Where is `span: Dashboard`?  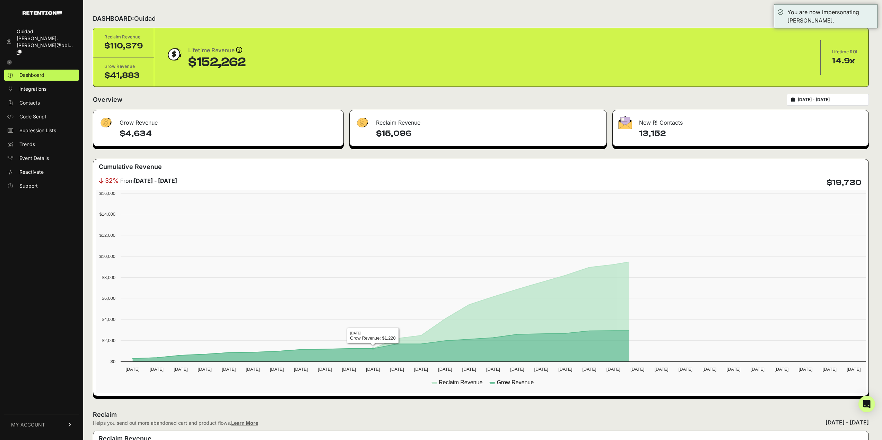 span: Dashboard is located at coordinates (32, 75).